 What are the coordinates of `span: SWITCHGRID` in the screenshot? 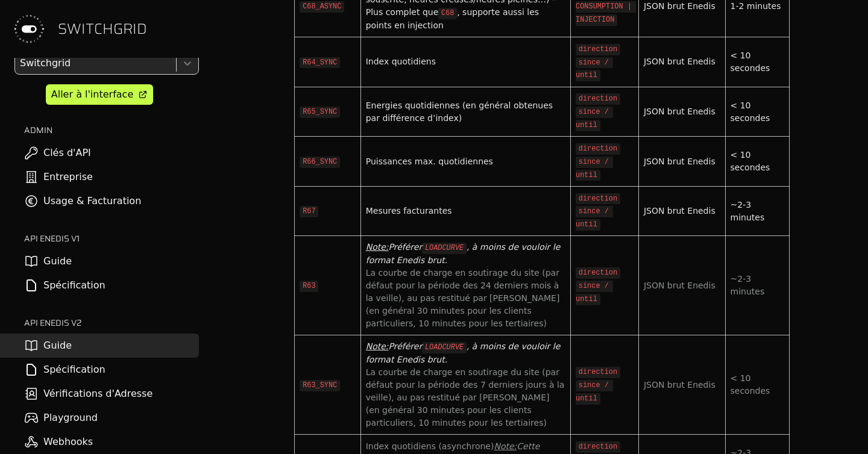 It's located at (102, 29).